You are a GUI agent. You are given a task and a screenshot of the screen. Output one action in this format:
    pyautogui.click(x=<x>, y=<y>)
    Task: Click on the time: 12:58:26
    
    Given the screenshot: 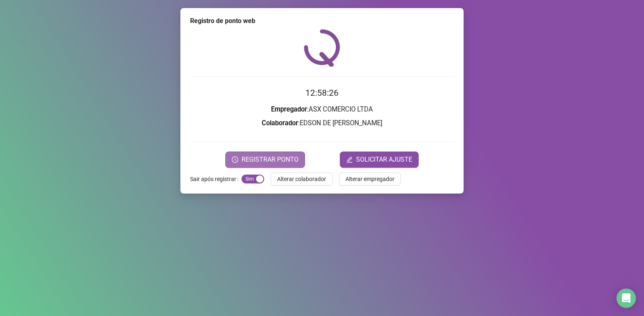 What is the action you would take?
    pyautogui.click(x=322, y=93)
    